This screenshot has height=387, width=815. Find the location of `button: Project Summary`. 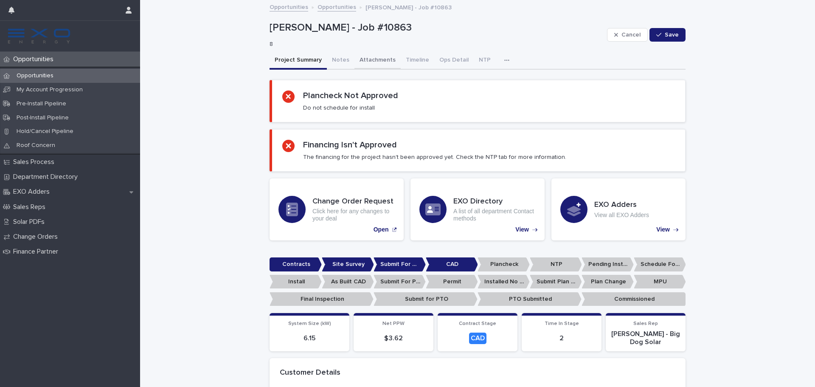

button: Project Summary is located at coordinates (298, 61).